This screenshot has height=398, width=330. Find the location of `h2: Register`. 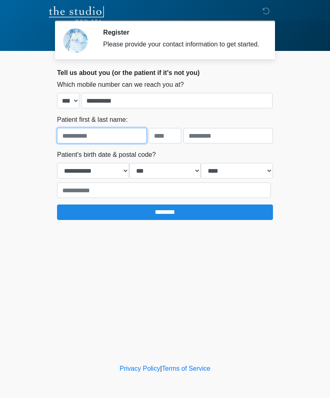

h2: Register is located at coordinates (182, 32).